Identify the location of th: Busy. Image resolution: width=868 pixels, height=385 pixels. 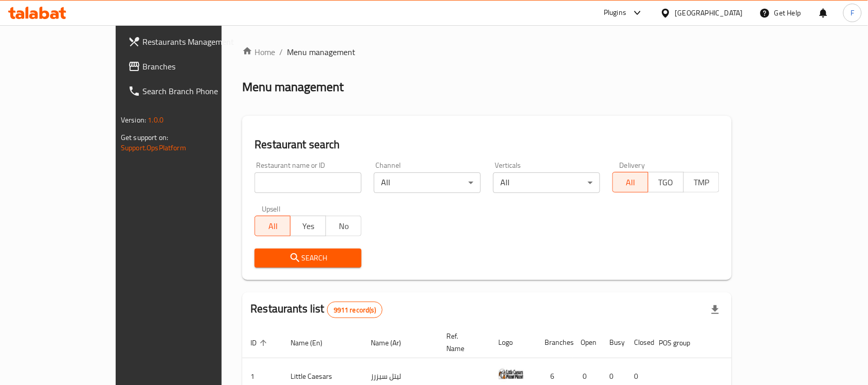
(614, 342).